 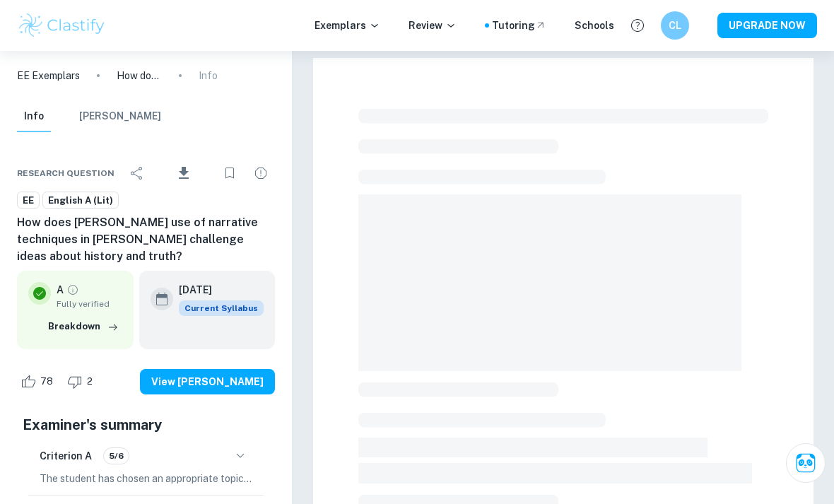 What do you see at coordinates (60, 290) in the screenshot?
I see `p: A` at bounding box center [60, 290].